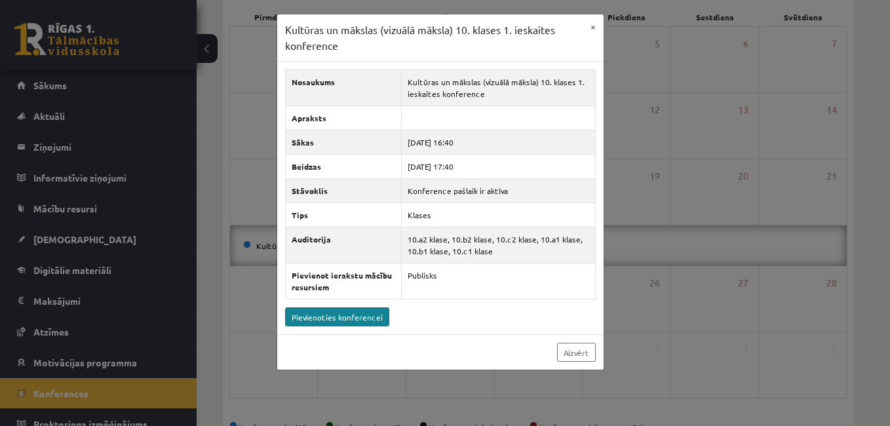 Image resolution: width=890 pixels, height=426 pixels. I want to click on td: Publisks, so click(498, 281).